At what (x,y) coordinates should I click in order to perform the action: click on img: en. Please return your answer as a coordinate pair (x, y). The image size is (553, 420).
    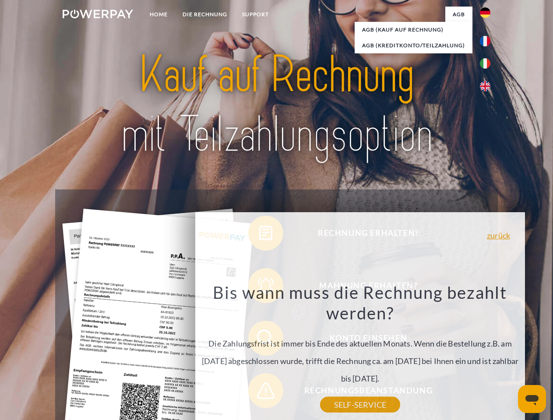
    Looking at the image, I should click on (485, 86).